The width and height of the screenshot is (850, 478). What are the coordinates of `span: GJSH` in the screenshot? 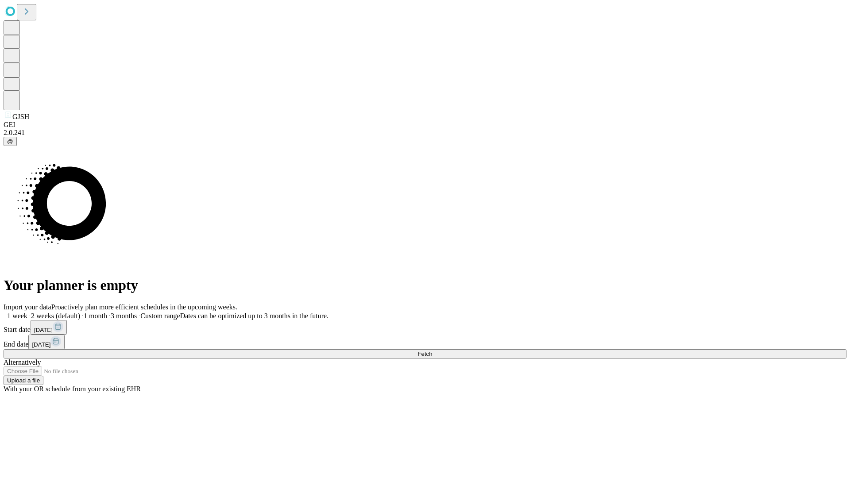 It's located at (21, 116).